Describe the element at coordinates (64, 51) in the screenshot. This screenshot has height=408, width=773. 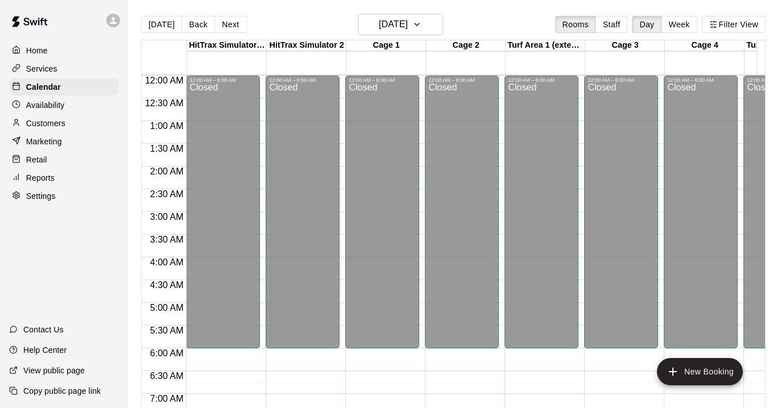
I see `div: Home` at that location.